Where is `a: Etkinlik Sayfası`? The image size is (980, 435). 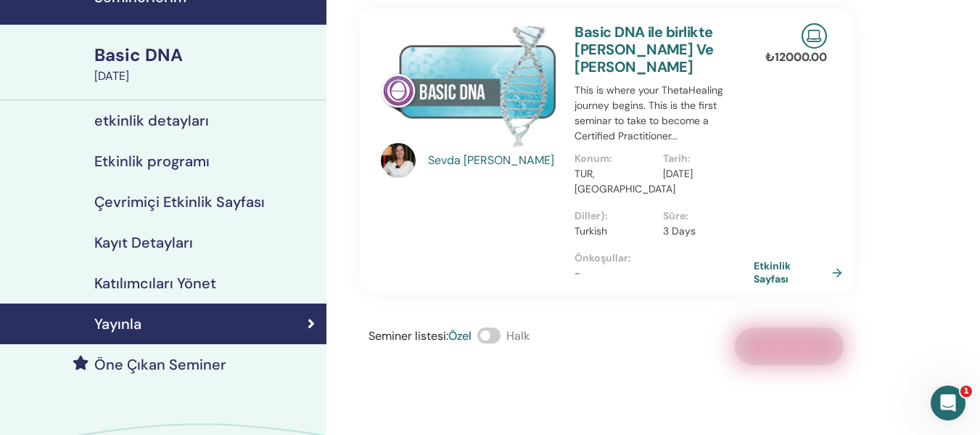 a: Etkinlik Sayfası is located at coordinates (800, 272).